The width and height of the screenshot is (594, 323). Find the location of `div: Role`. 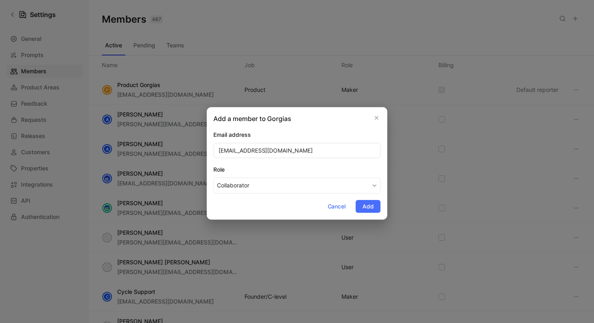

div: Role is located at coordinates (297, 169).